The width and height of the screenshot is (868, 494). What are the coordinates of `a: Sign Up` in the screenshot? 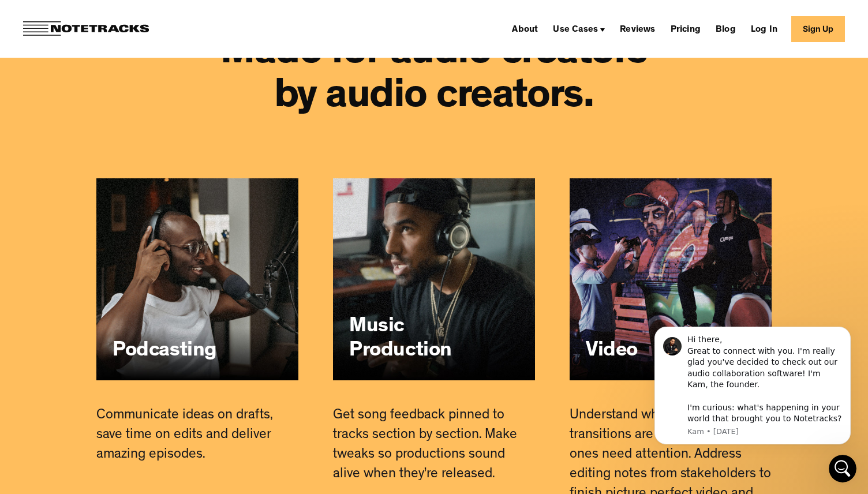 It's located at (818, 29).